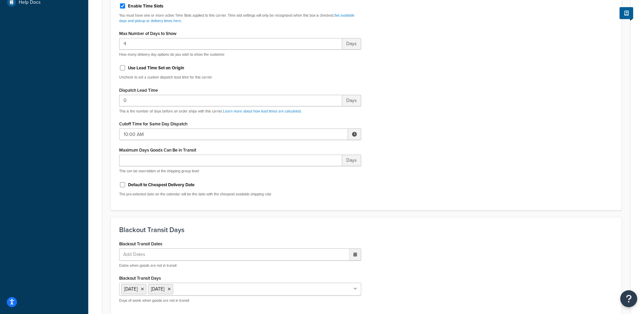  I want to click on span: Add Dates, so click(137, 255).